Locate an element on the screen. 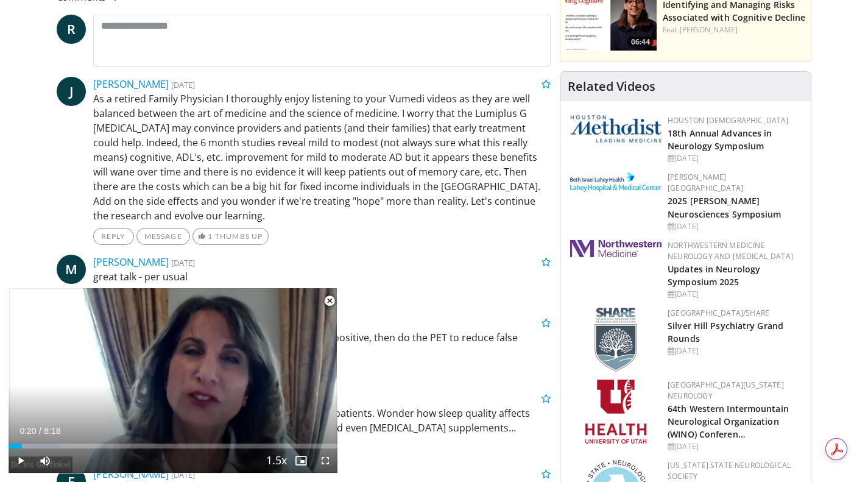  span: 06:44 is located at coordinates (640, 42).